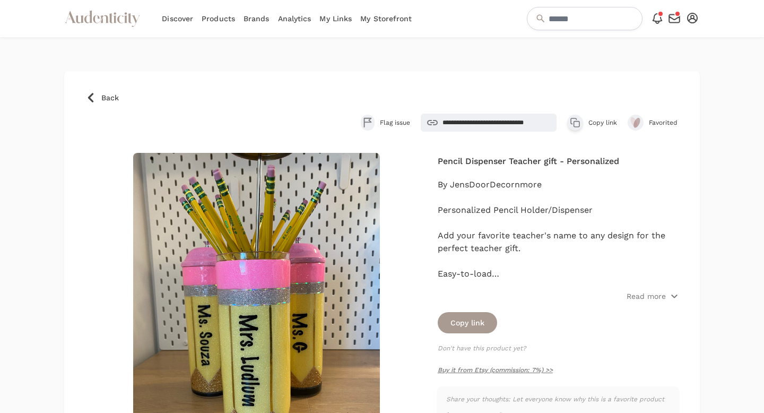 The height and width of the screenshot is (413, 764). Describe the element at coordinates (646, 296) in the screenshot. I see `p: Read more` at that location.